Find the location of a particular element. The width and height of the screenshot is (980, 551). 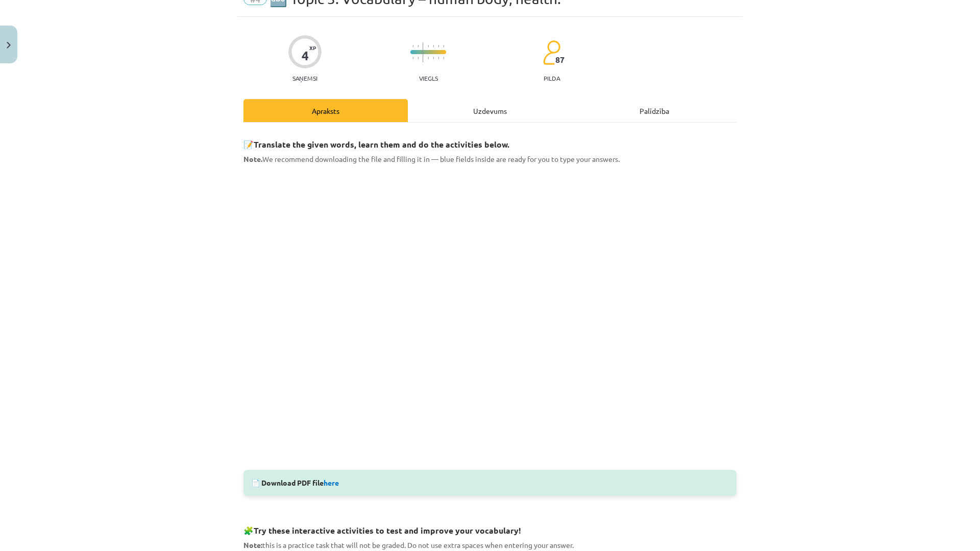

p: Saņemsi is located at coordinates (305, 78).